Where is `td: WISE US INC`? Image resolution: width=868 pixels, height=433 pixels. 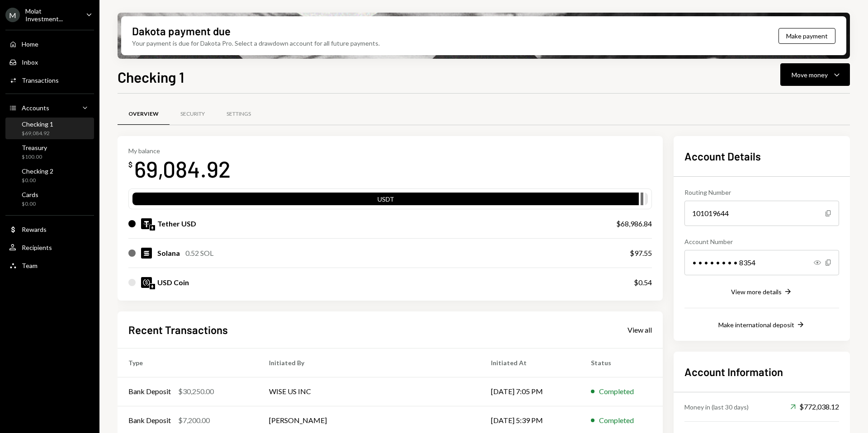 td: WISE US INC is located at coordinates (369, 391).